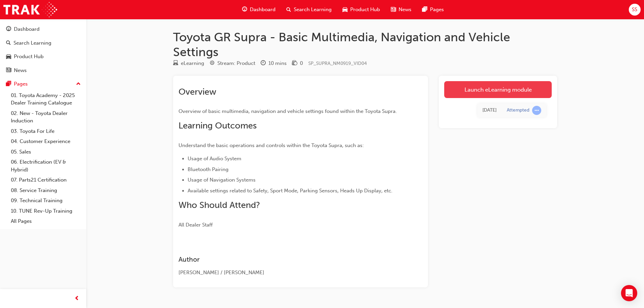  What do you see at coordinates (294, 64) in the screenshot?
I see `span: money-icon` at bounding box center [294, 64].